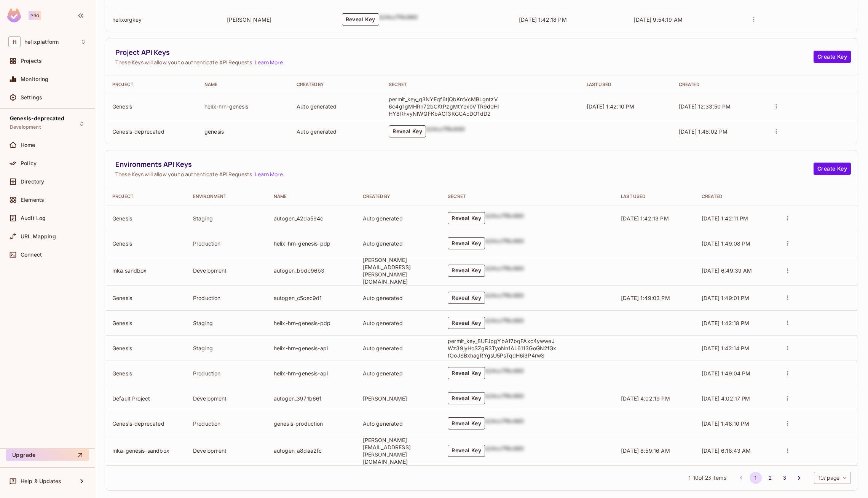 The width and height of the screenshot is (868, 498). What do you see at coordinates (464, 52) in the screenshot?
I see `span: Project API Keys` at bounding box center [464, 52].